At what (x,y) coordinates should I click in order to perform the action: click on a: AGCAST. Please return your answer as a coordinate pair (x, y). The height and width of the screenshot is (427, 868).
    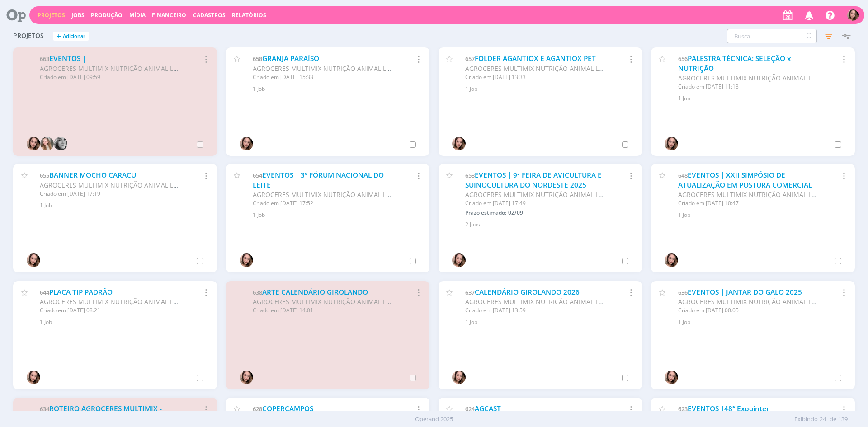
    Looking at the image, I should click on (488, 408).